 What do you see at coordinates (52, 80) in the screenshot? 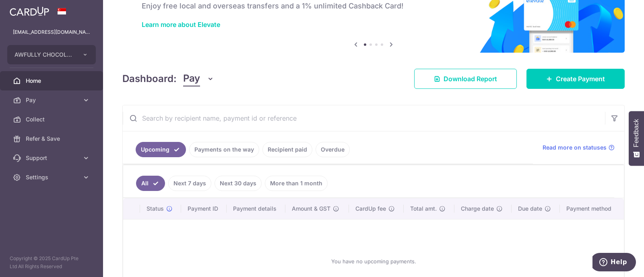
I see `span: Home` at bounding box center [52, 80].